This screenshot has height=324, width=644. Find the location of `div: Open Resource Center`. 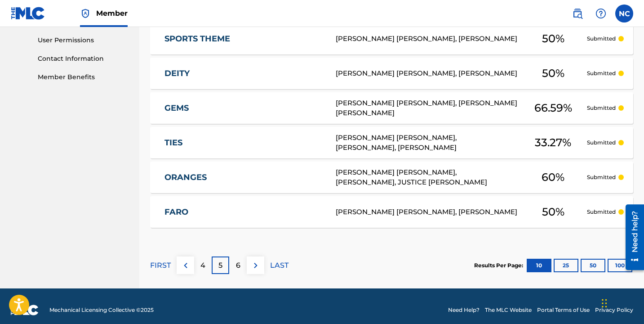

div: Open Resource Center is located at coordinates (16, 36).